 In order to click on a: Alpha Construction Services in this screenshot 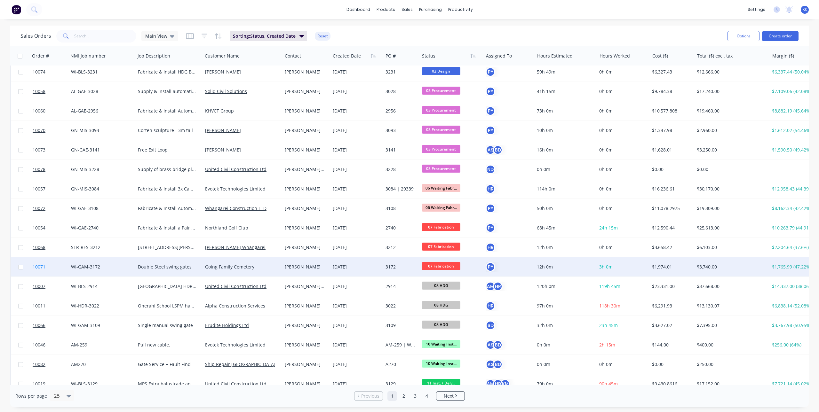, I will do `click(235, 306)`.